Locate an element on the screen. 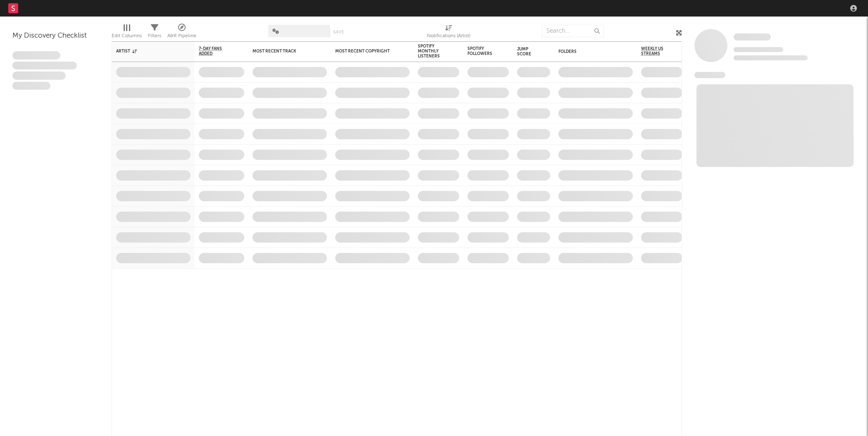 This screenshot has width=868, height=436. button: Save is located at coordinates (339, 32).